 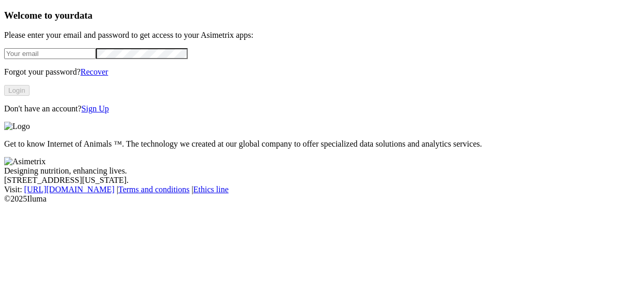 What do you see at coordinates (94, 72) in the screenshot?
I see `a: Recover` at bounding box center [94, 72].